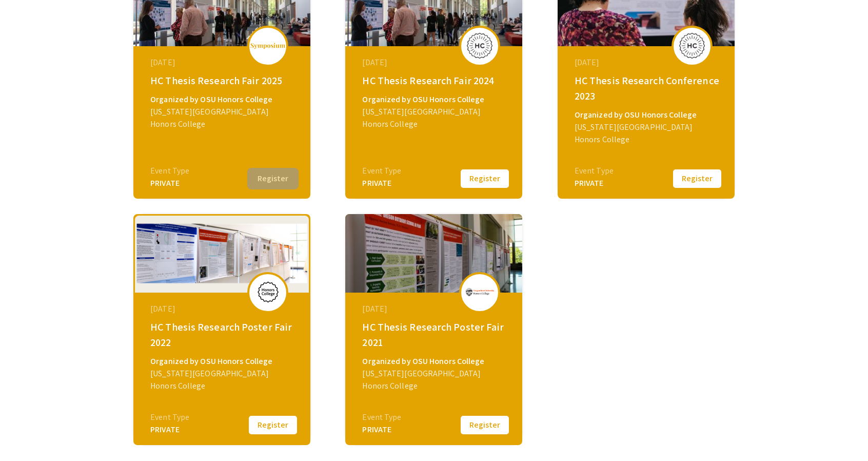  I want to click on img: hc-thesis-research-poster-fair-2021_eventCoverPhoto_c5748a__thumb.jpg, so click(434, 253).